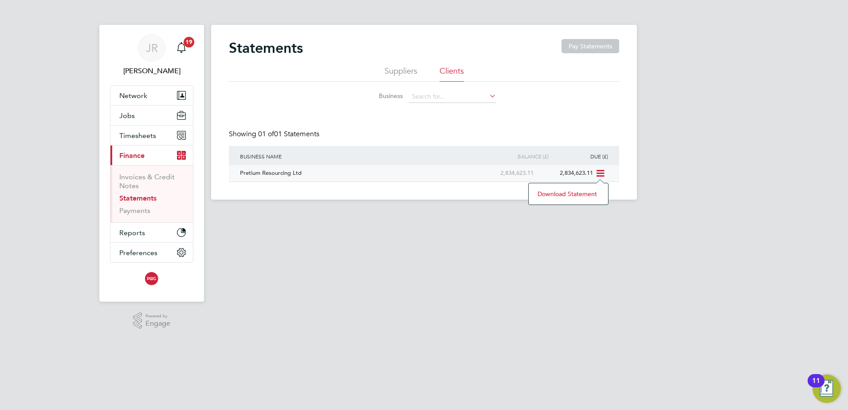 The width and height of the screenshot is (848, 410). What do you see at coordinates (152, 155) in the screenshot?
I see `button: Finance` at bounding box center [152, 155].